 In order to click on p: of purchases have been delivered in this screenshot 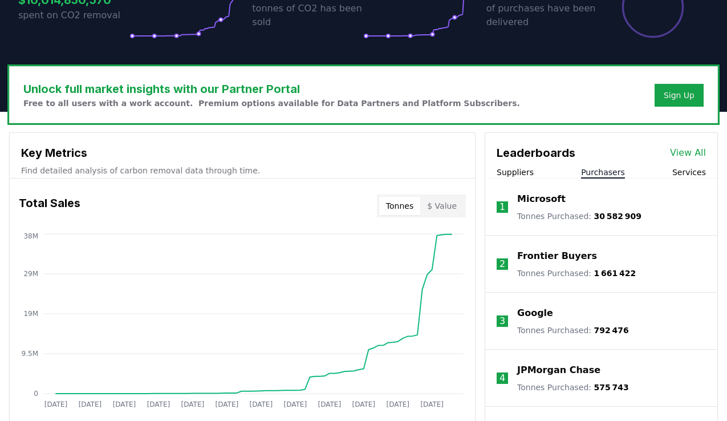, I will do `click(541, 15)`.